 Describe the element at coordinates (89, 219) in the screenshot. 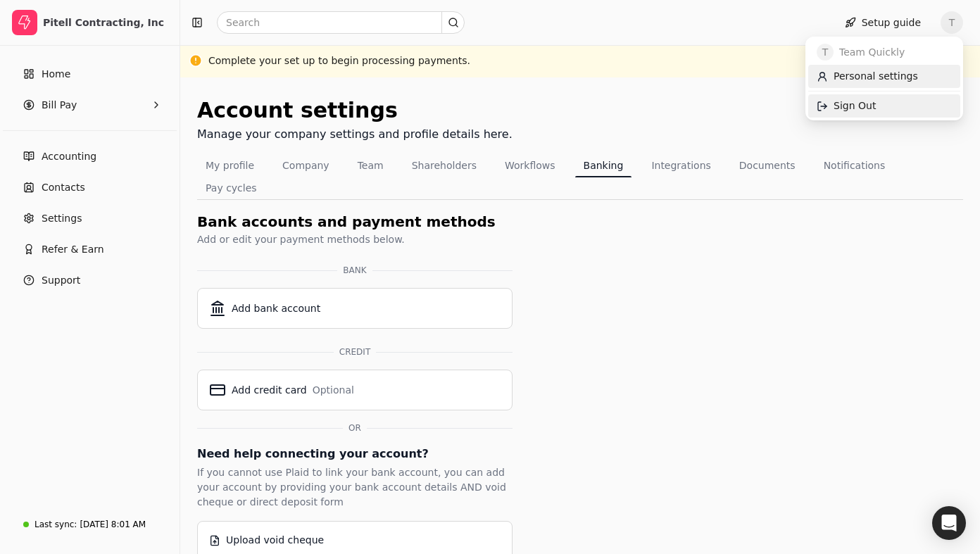

I see `a: Settings` at that location.